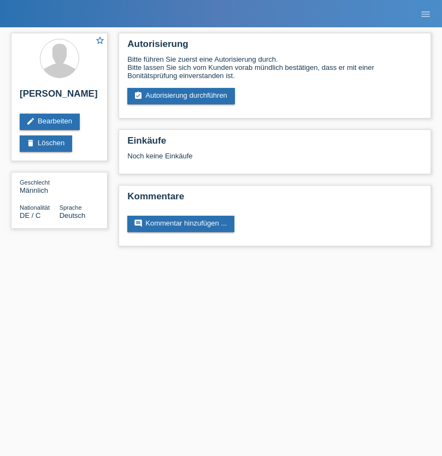 The width and height of the screenshot is (442, 456). I want to click on i: delete, so click(31, 143).